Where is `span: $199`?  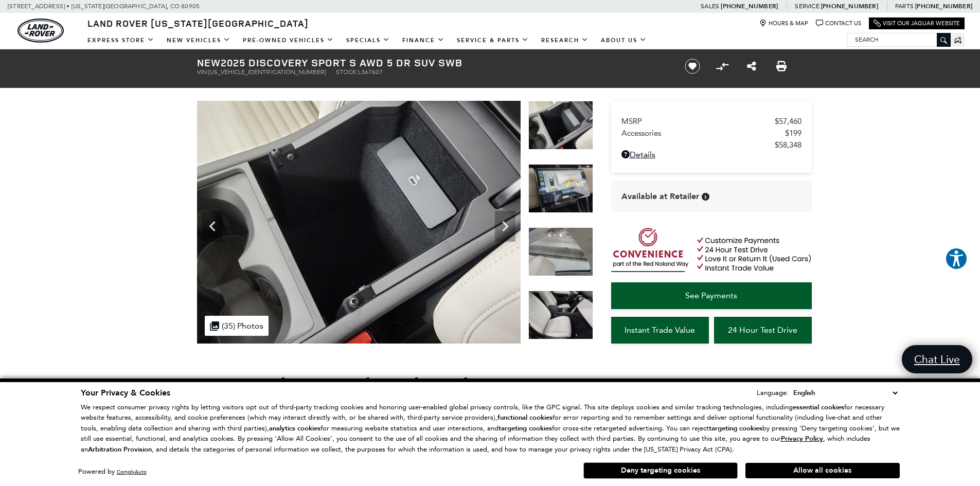 span: $199 is located at coordinates (793, 133).